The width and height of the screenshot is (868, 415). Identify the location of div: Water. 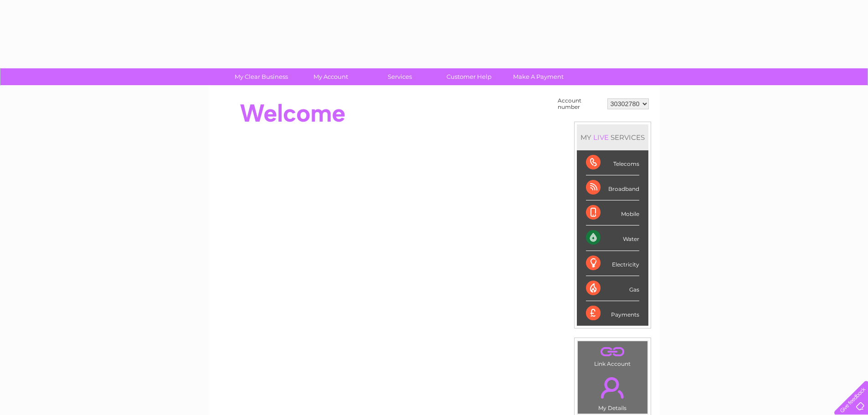
(612, 238).